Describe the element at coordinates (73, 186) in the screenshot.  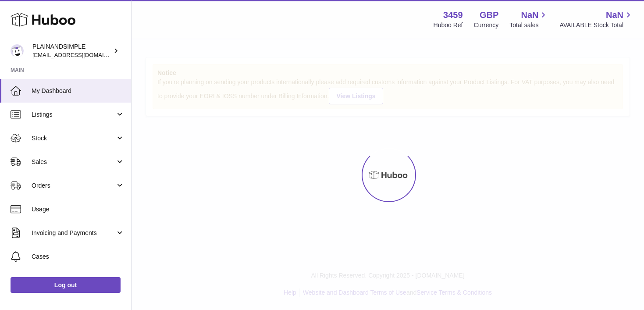
I see `span: Orders` at that location.